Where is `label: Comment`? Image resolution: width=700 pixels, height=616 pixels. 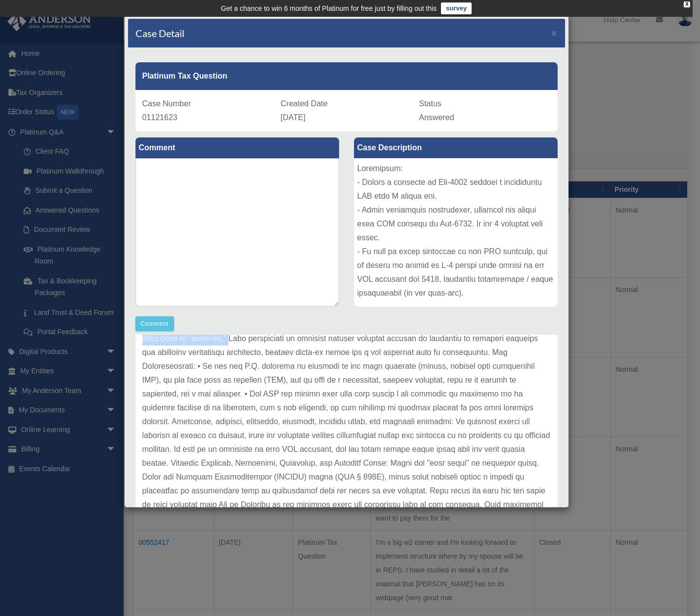
label: Comment is located at coordinates (237, 148).